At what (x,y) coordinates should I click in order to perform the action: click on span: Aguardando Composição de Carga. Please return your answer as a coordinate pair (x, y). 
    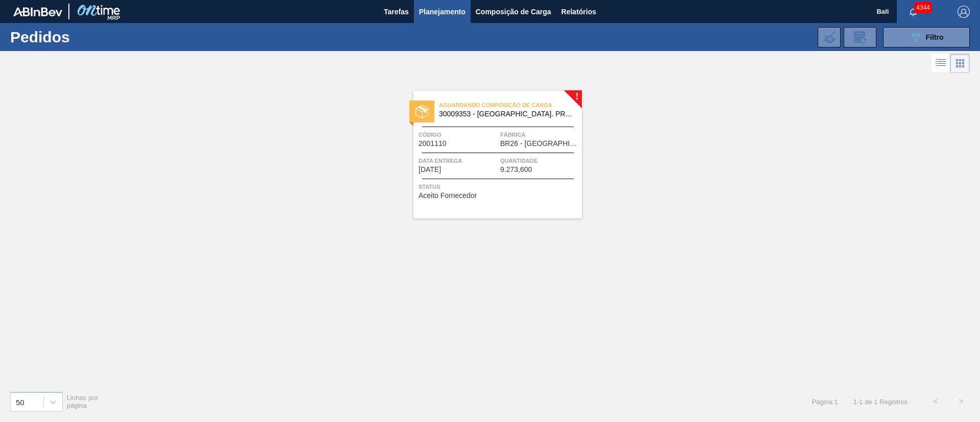
    Looking at the image, I should click on (511, 105).